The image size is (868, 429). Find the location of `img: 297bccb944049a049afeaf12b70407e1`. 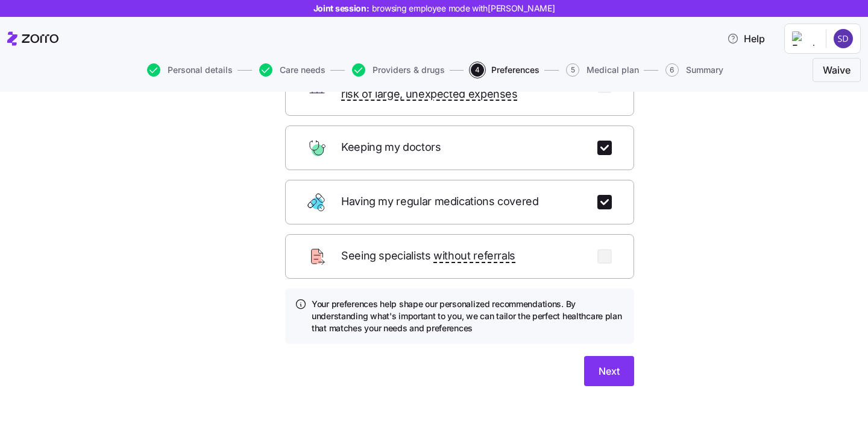

img: 297bccb944049a049afeaf12b70407e1 is located at coordinates (843, 39).